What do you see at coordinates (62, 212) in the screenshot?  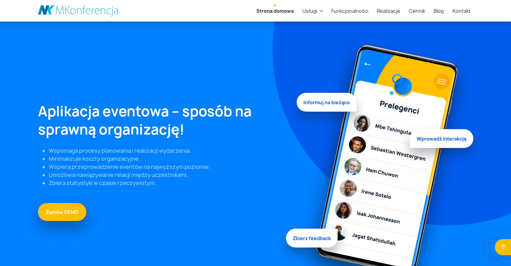 I see `a: Zamów DEMO` at bounding box center [62, 212].